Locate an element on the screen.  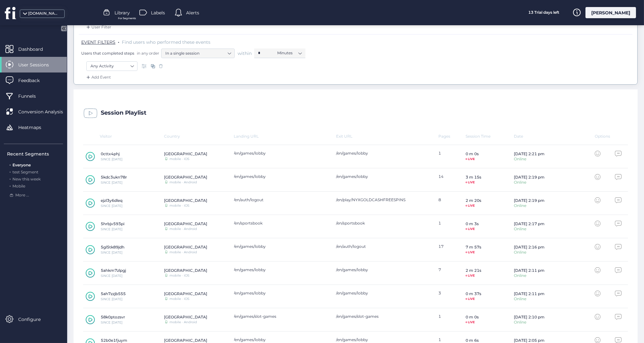
span: More ... is located at coordinates (22, 195).